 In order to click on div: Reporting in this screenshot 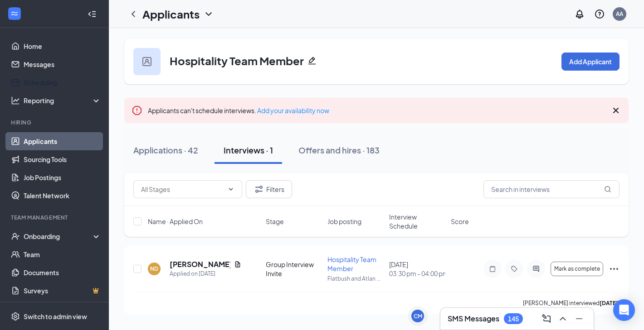, I will do `click(62, 101)`.